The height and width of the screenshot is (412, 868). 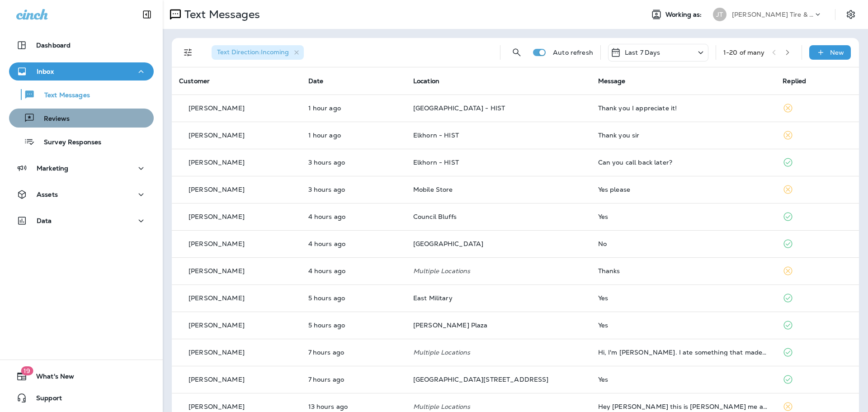 What do you see at coordinates (195, 81) in the screenshot?
I see `span: Customer` at bounding box center [195, 81].